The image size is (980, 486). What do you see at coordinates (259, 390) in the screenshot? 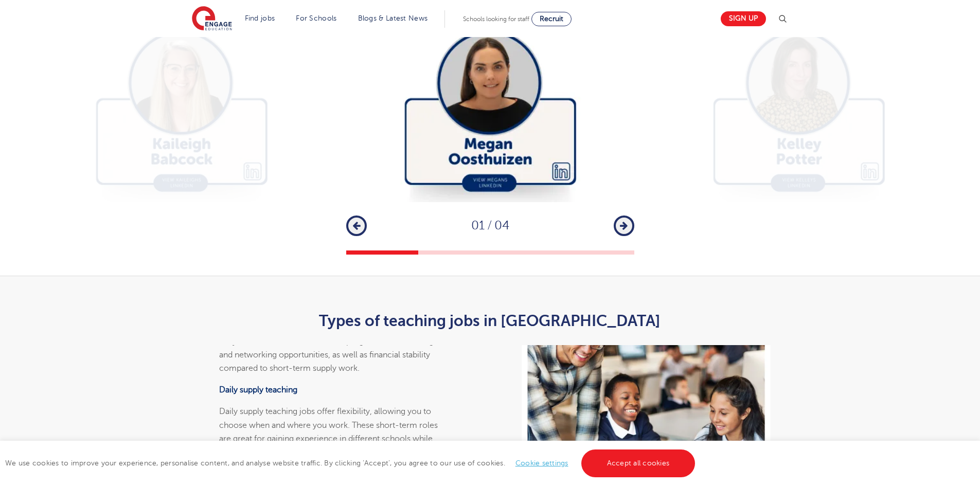
I see `b: Daily supply teaching` at bounding box center [259, 390].